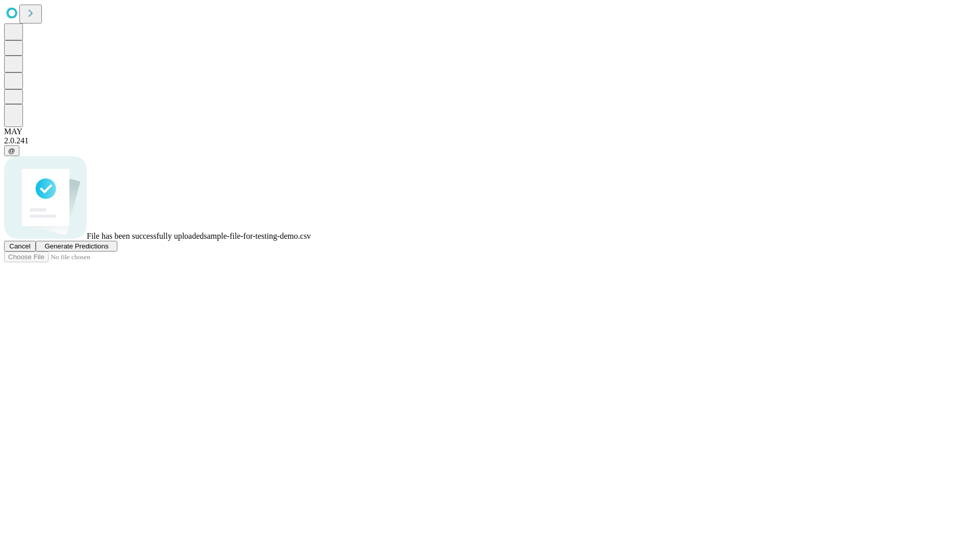  What do you see at coordinates (490, 131) in the screenshot?
I see `div: MAY` at bounding box center [490, 131].